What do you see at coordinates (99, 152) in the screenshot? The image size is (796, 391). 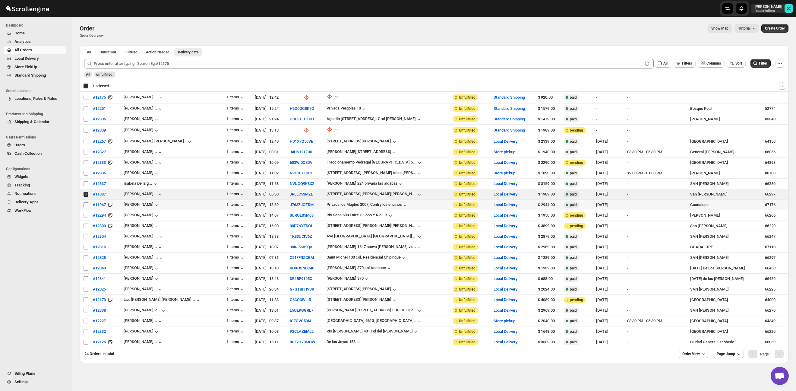 I see `button: #12327` at bounding box center [99, 152].